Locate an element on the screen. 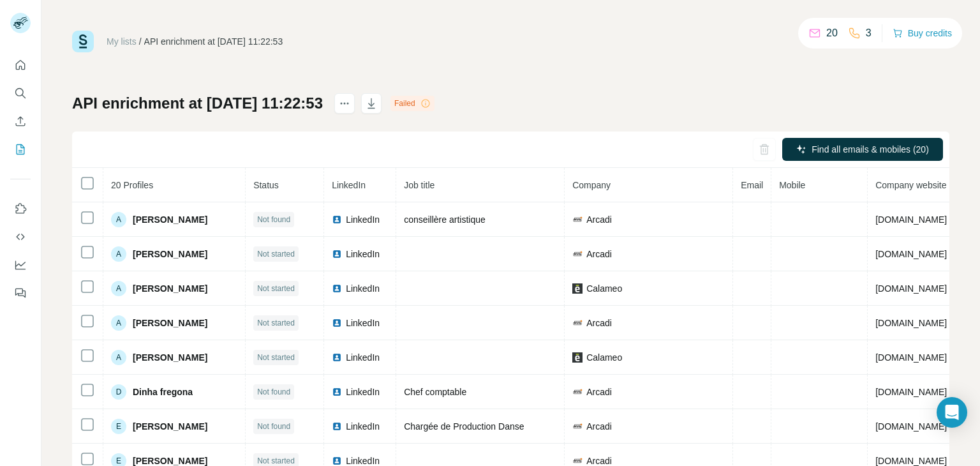  span: Job title is located at coordinates (419, 185).